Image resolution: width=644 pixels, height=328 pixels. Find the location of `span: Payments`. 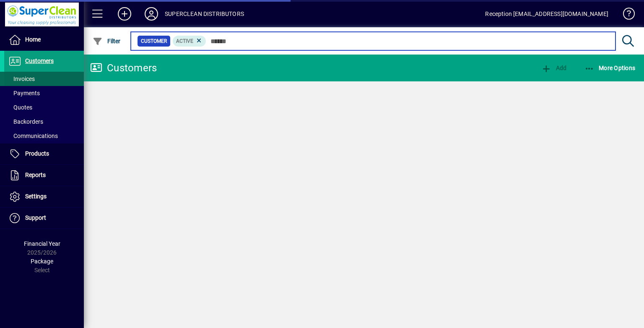

span: Payments is located at coordinates (24, 93).